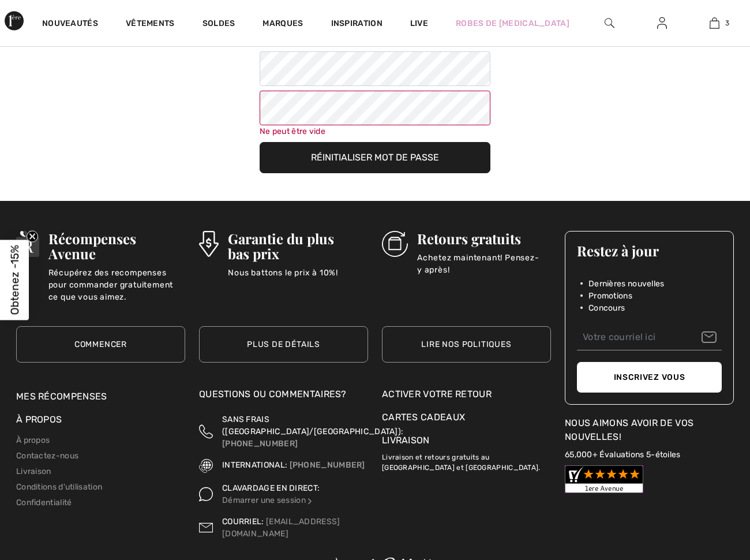 The width and height of the screenshot is (750, 560). What do you see at coordinates (283, 24) in the screenshot?
I see `a: Marques` at bounding box center [283, 24].